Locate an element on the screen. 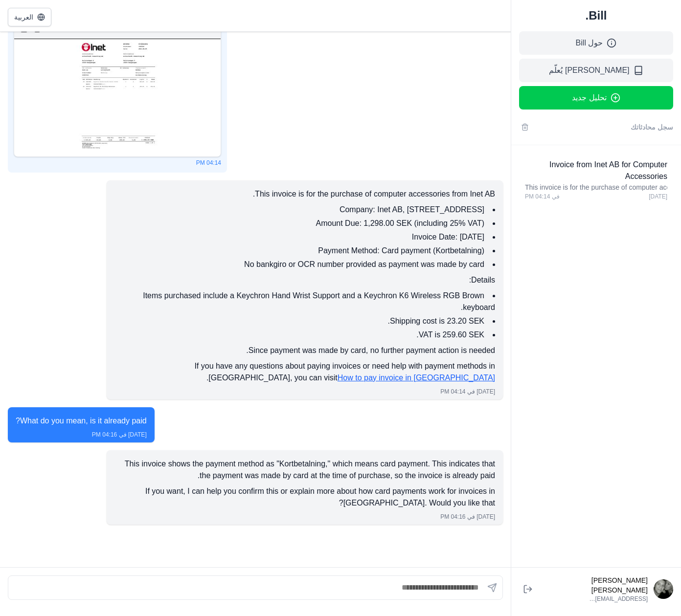  div: 04:14 PM is located at coordinates (117, 163).